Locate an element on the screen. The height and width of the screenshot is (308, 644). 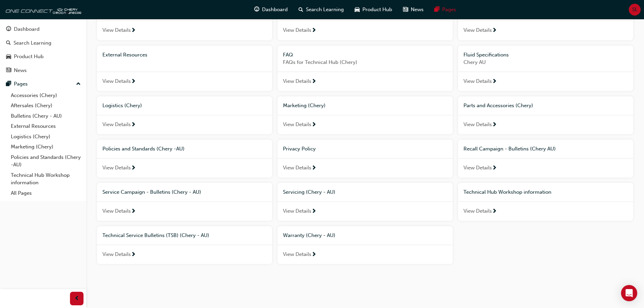
span: Marketing (Chery) is located at coordinates (304, 105).